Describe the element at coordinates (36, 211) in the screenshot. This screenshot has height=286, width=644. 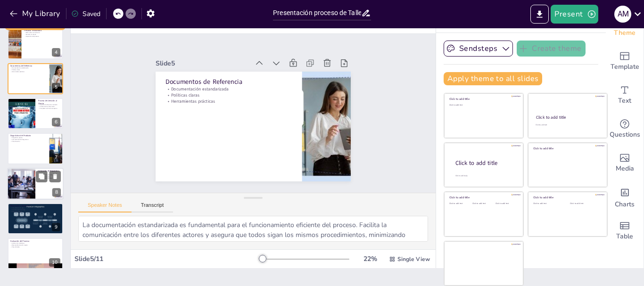
I see `p: Cierre del proceso` at that location.